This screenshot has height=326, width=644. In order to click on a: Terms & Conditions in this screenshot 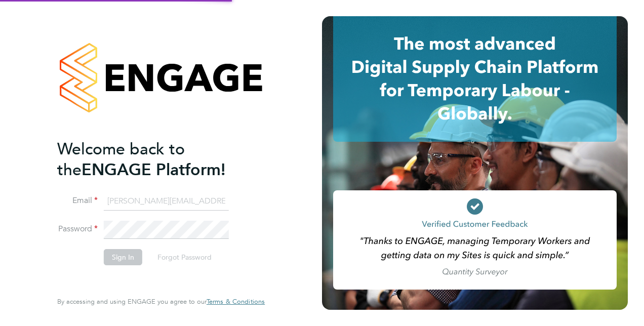, I will do `click(236, 302)`.